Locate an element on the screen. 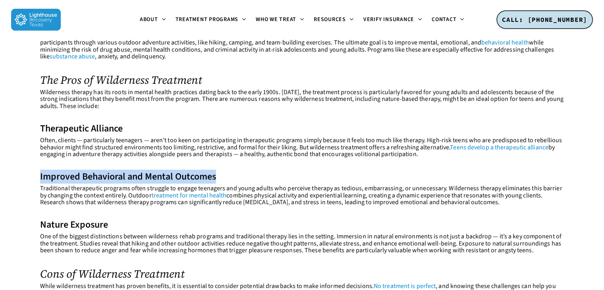  h3: Nature Exposure is located at coordinates (302, 225).